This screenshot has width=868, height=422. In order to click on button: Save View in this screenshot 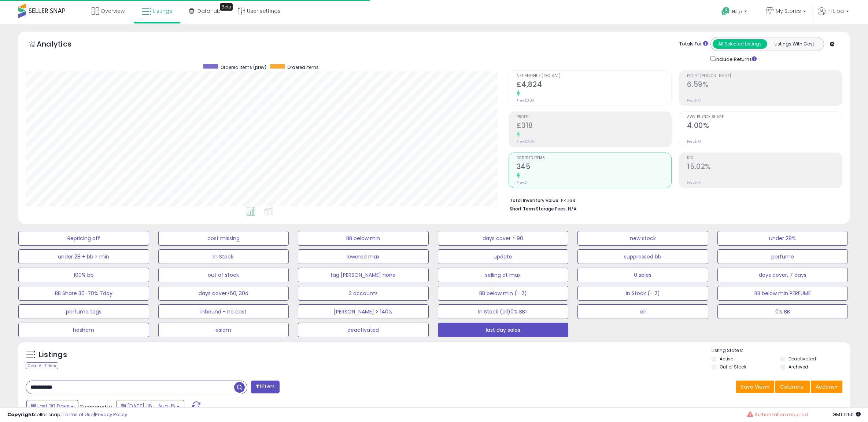, I will do `click(756, 387)`.